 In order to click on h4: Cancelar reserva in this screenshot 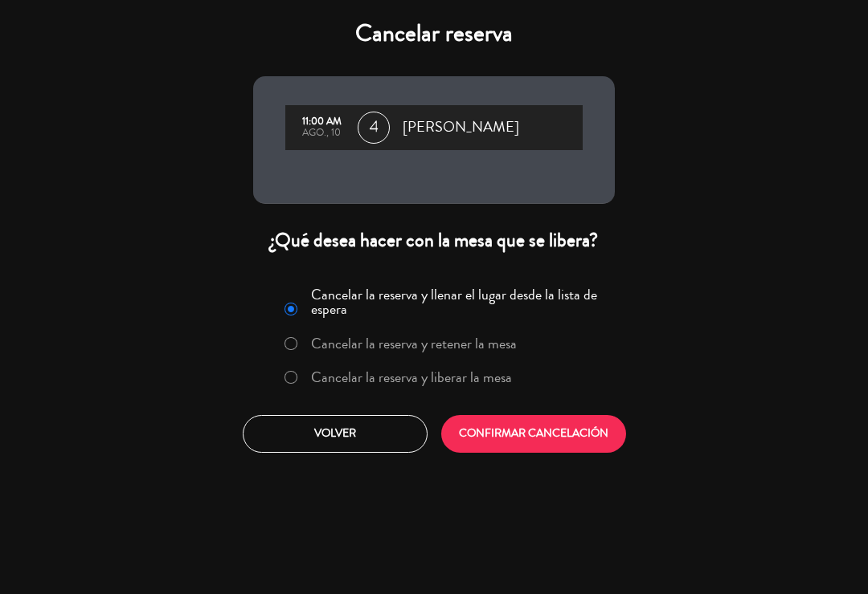, I will do `click(434, 34)`.